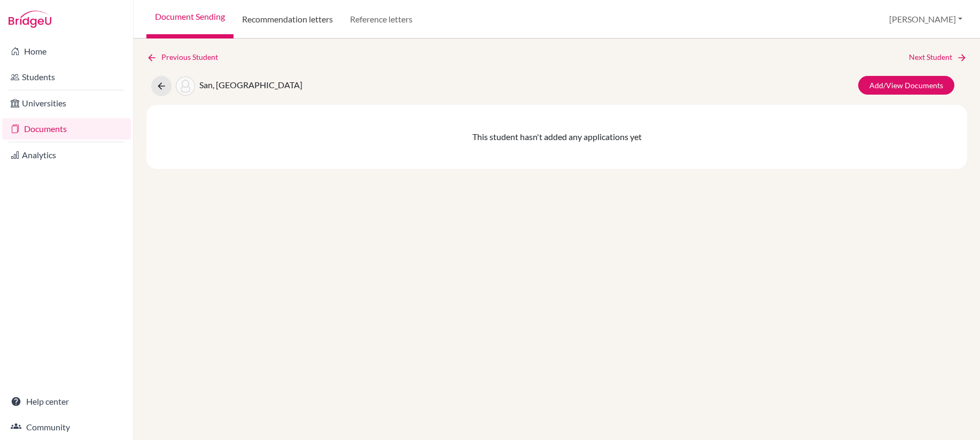  I want to click on a: Community, so click(66, 427).